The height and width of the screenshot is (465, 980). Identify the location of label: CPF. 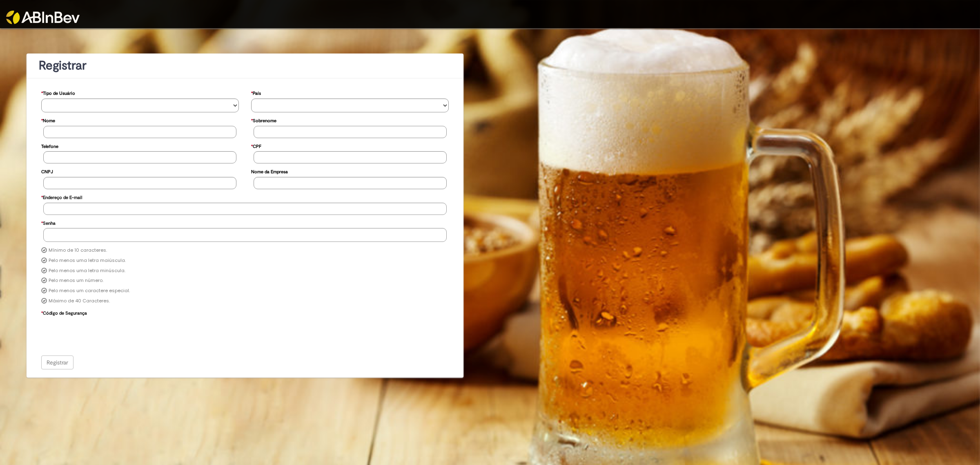
(256, 145).